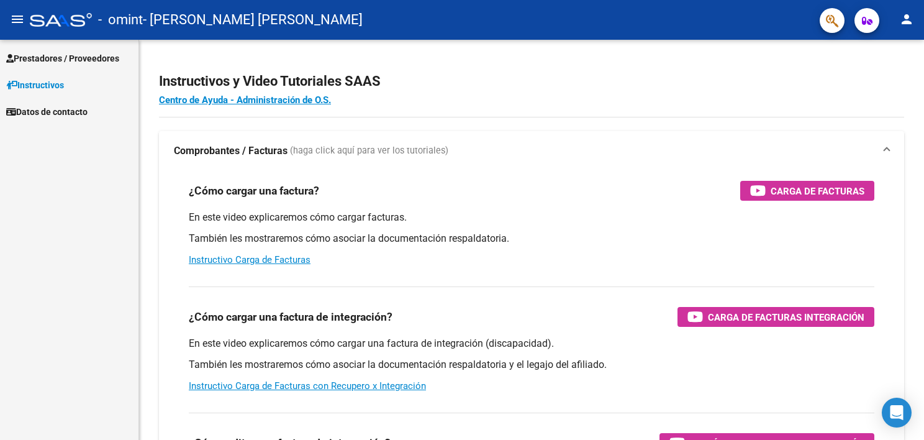 Image resolution: width=924 pixels, height=440 pixels. I want to click on p: También les mostraremos cómo asociar la documentación respaldatoria., so click(532, 238).